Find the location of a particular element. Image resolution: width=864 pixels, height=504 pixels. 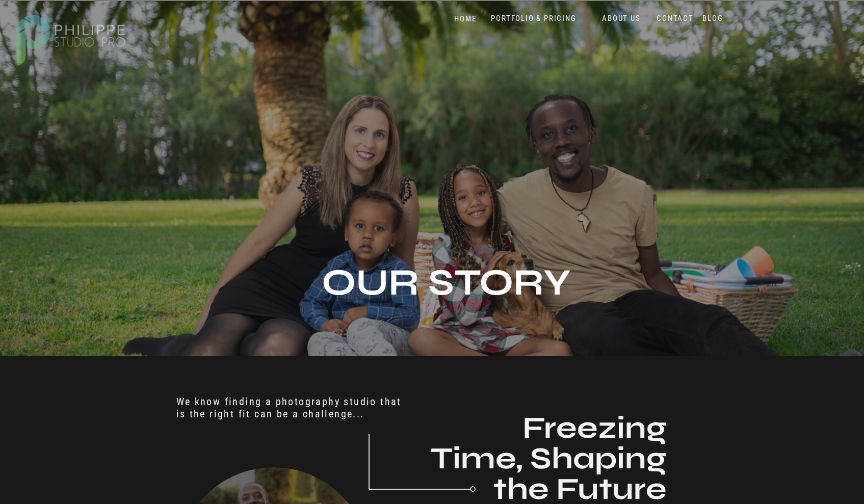

nav: CONTACT is located at coordinates (676, 19).